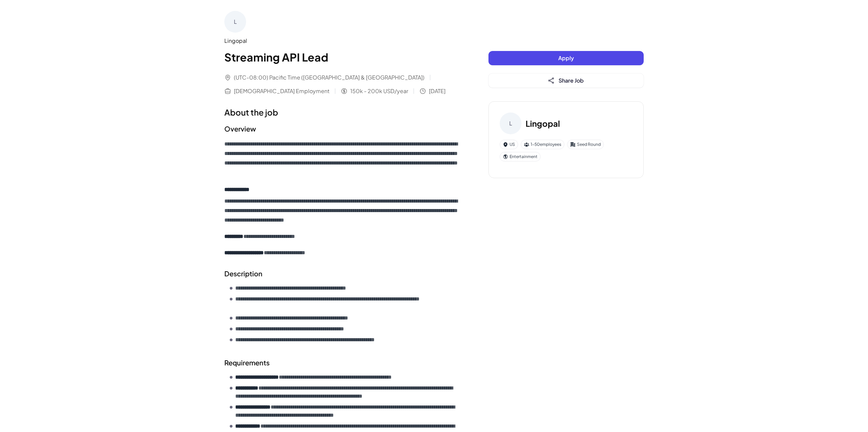 This screenshot has height=432, width=868. I want to click on h1: About the job, so click(342, 112).